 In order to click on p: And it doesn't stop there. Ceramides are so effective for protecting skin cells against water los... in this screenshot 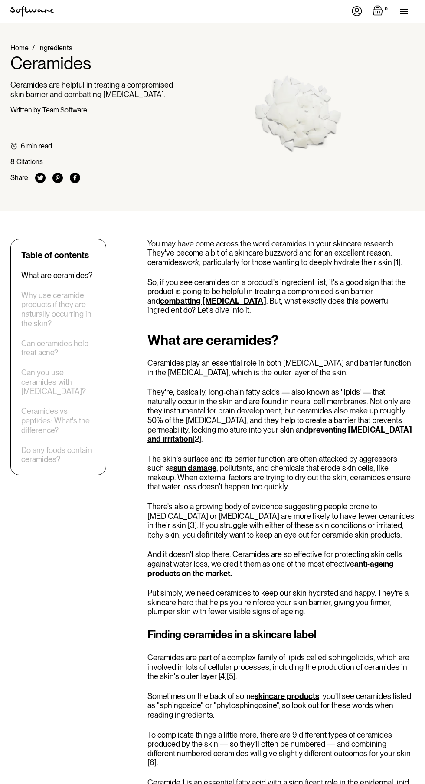, I will do `click(281, 564)`.